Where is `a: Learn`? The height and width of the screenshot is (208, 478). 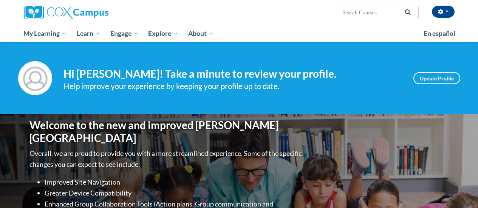
a: Learn is located at coordinates (88, 34).